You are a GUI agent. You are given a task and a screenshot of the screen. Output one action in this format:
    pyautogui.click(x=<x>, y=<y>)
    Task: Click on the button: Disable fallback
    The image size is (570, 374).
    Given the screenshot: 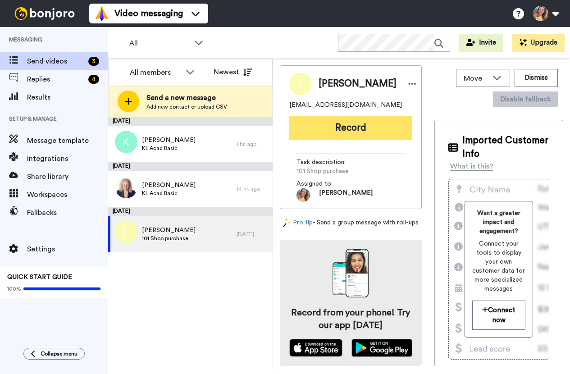 What is the action you would take?
    pyautogui.click(x=525, y=99)
    